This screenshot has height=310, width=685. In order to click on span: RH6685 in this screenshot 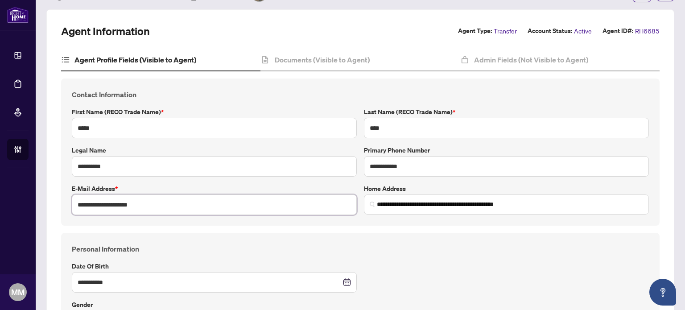, I will do `click(647, 31)`.